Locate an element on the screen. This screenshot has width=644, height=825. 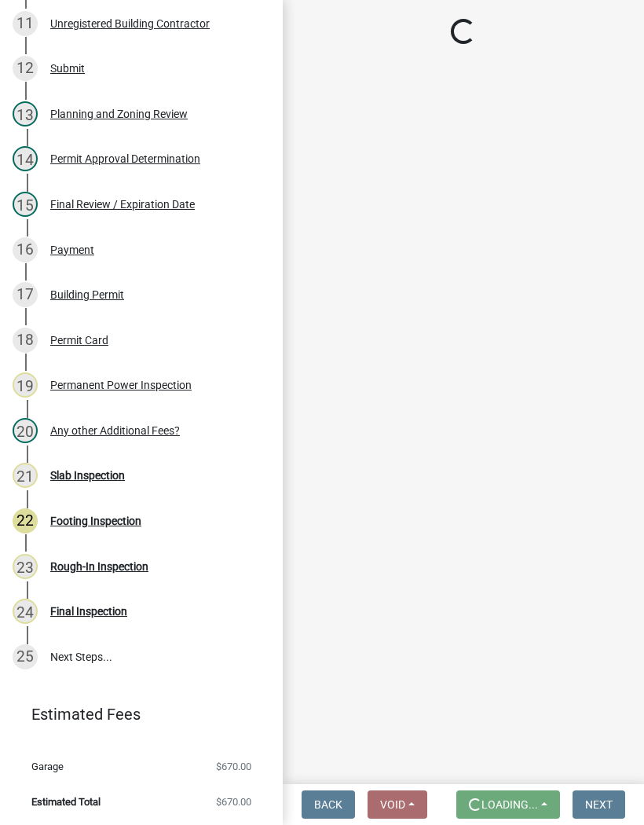
div: 19 is located at coordinates (25, 385).